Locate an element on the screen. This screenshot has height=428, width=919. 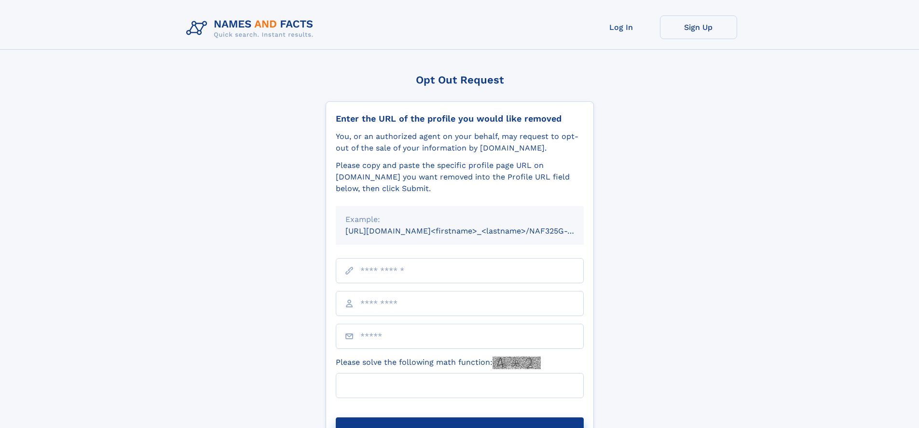
a: Sign Up is located at coordinates (699, 27).